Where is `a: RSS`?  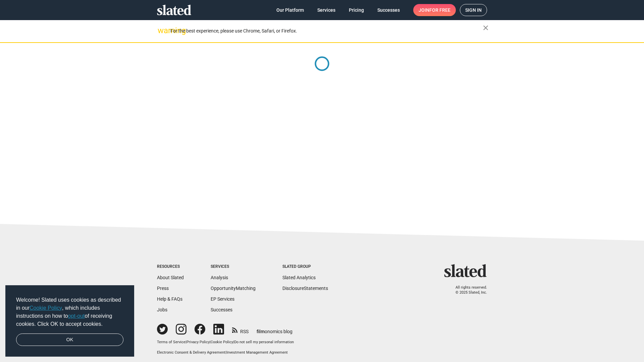
a: RSS is located at coordinates (240, 329).